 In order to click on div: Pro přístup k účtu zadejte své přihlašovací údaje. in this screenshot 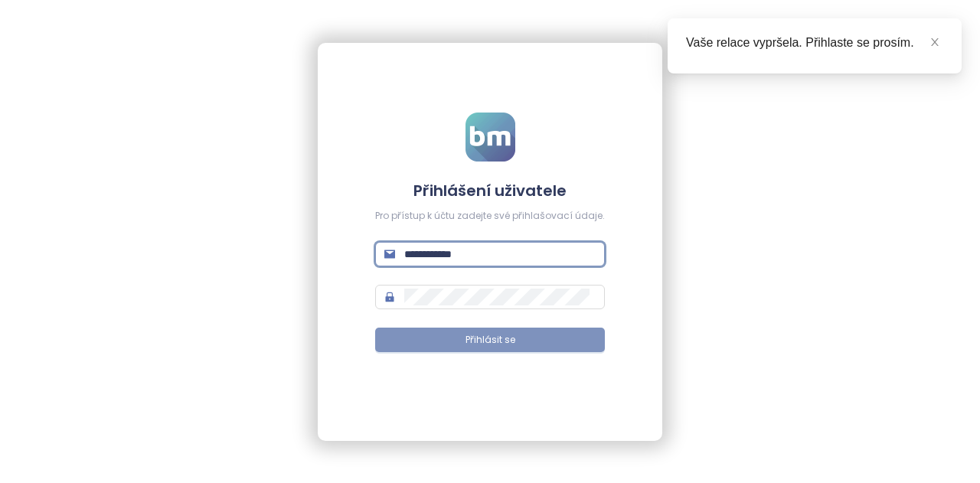, I will do `click(490, 216)`.